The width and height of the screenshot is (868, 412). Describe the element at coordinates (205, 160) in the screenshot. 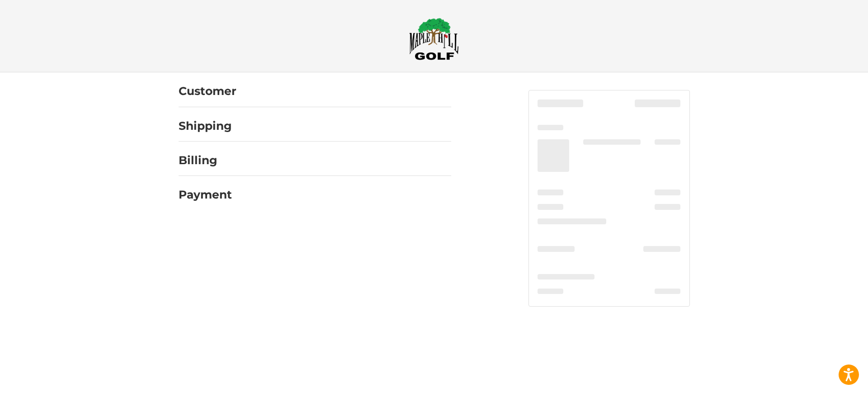

I see `h2: Billing` at that location.